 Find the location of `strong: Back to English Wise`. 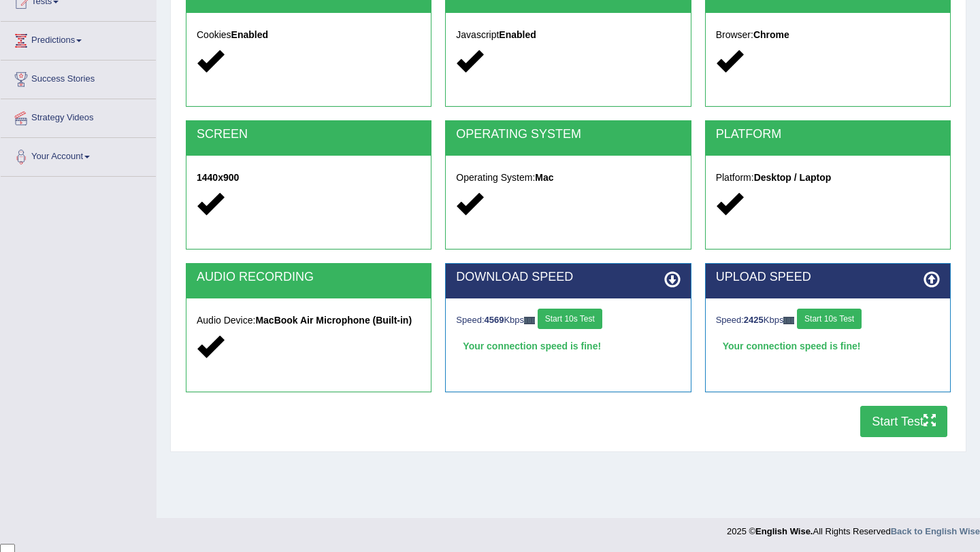

strong: Back to English Wise is located at coordinates (935, 531).